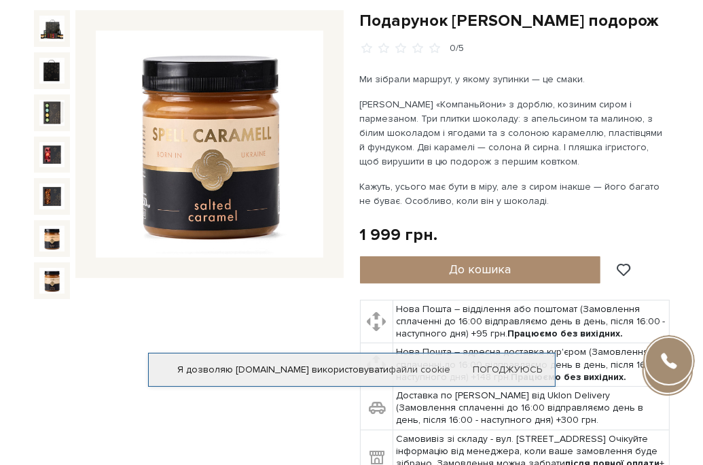 This screenshot has height=465, width=703. I want to click on td: Нова Пошта – відділення або поштомат (Замовлення сплаченні до 16:00 відправляємо день в день, піс..., so click(531, 321).